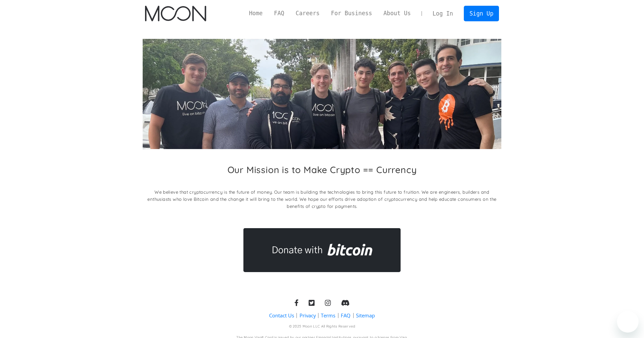 The width and height of the screenshot is (644, 338). Describe the element at coordinates (351, 13) in the screenshot. I see `a: For Business` at that location.